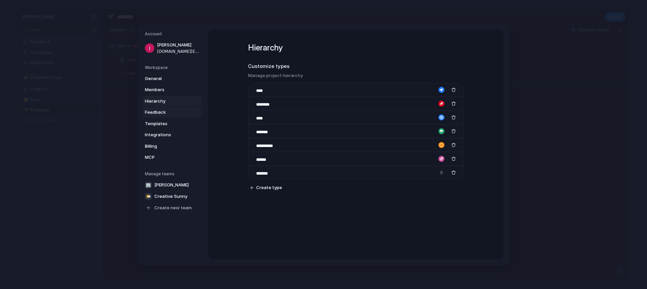 The width and height of the screenshot is (647, 289). What do you see at coordinates (172, 101) in the screenshot?
I see `a: Hierarchy` at bounding box center [172, 101].